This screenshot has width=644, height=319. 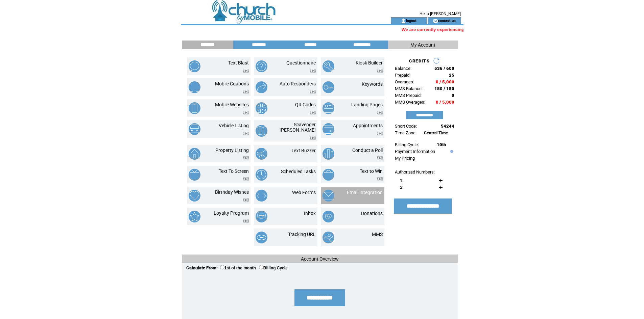 What do you see at coordinates (262, 66) in the screenshot?
I see `img: questionnaire.png` at bounding box center [262, 66].